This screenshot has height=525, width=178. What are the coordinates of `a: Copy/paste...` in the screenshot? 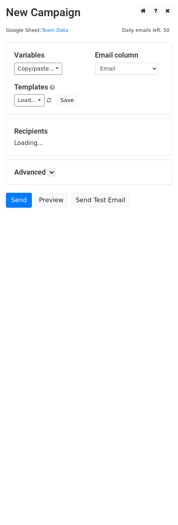 It's located at (38, 69).